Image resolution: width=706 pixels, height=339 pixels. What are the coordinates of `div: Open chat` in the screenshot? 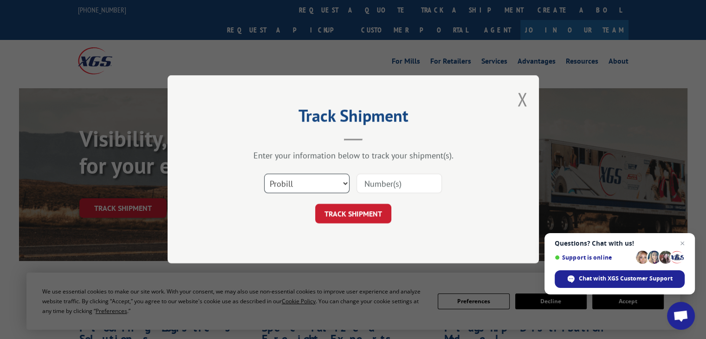 It's located at (681, 316).